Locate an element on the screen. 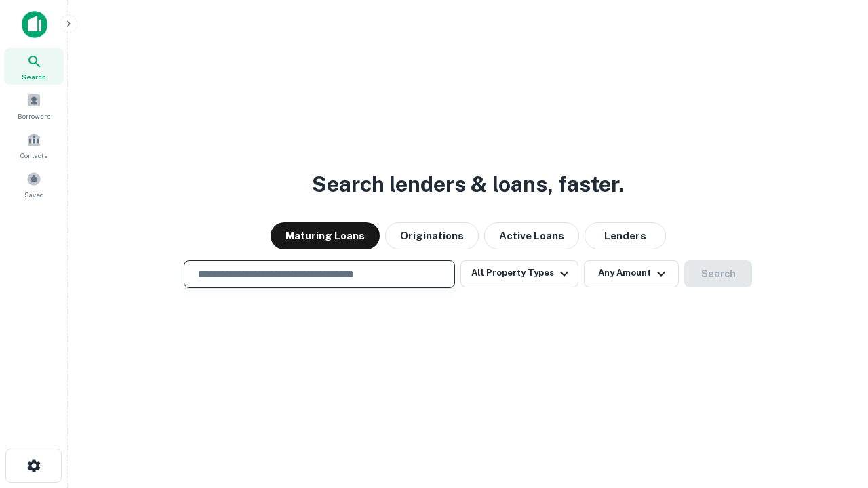  button: All Property Types is located at coordinates (519, 274).